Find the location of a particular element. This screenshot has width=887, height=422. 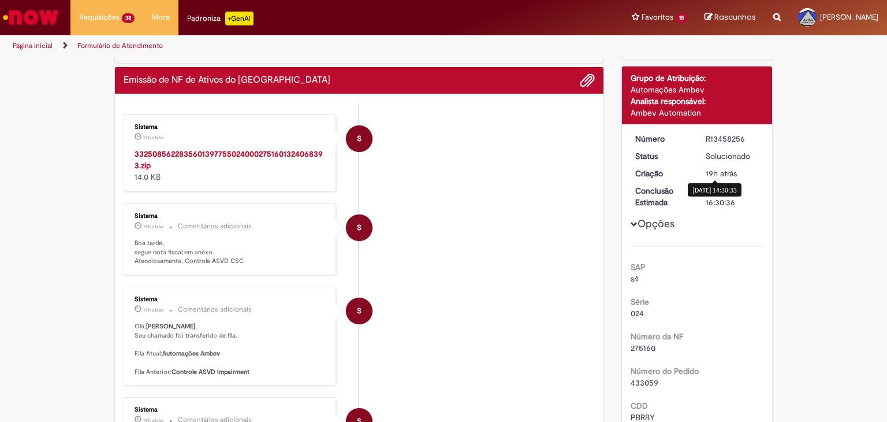

a: Rascunhos is located at coordinates (730, 17).